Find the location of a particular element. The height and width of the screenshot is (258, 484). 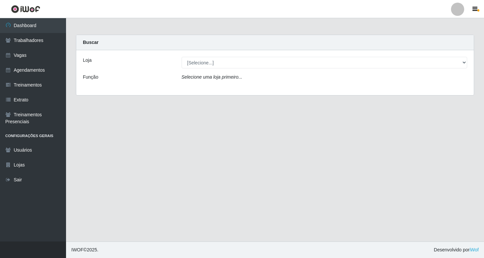

i: Selecione uma loja primeiro... is located at coordinates (212, 77).